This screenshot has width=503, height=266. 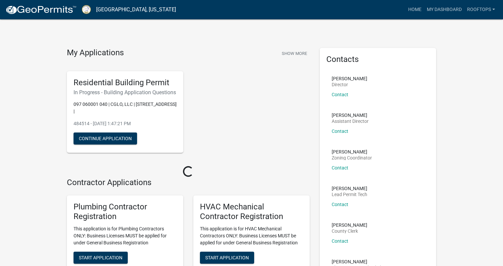 What do you see at coordinates (414, 10) in the screenshot?
I see `a: Home` at bounding box center [414, 10].